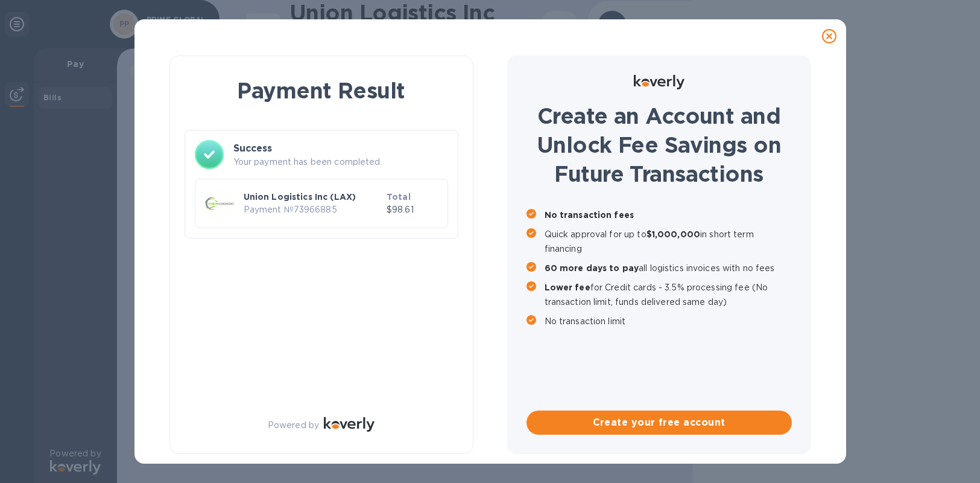 This screenshot has width=980, height=483. What do you see at coordinates (341, 162) in the screenshot?
I see `p: Your payment has been completed.` at bounding box center [341, 162].